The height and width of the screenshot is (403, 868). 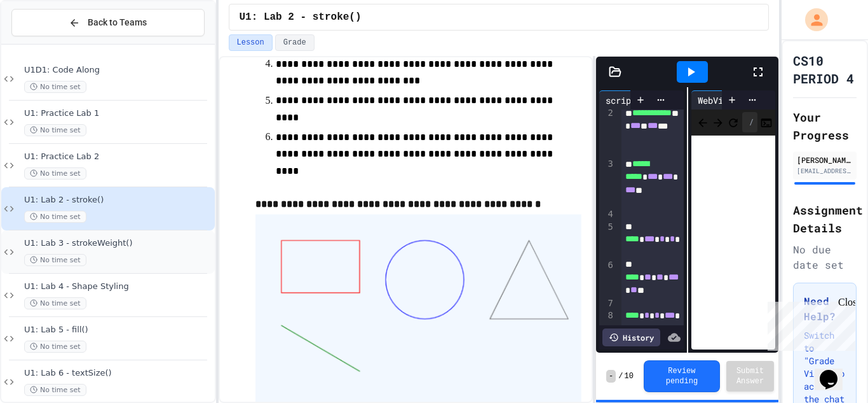 I want to click on div: History, so click(x=631, y=337).